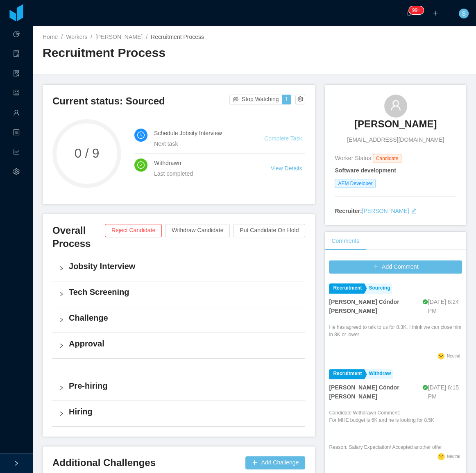 The width and height of the screenshot is (476, 473). What do you see at coordinates (184, 411) in the screenshot?
I see `h4: Hiring` at bounding box center [184, 411].